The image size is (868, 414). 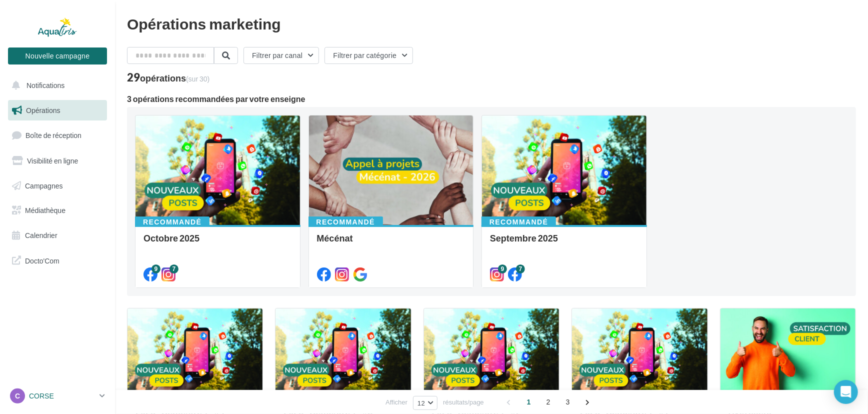 What do you see at coordinates (42, 261) in the screenshot?
I see `span: Docto'Com` at bounding box center [42, 261].